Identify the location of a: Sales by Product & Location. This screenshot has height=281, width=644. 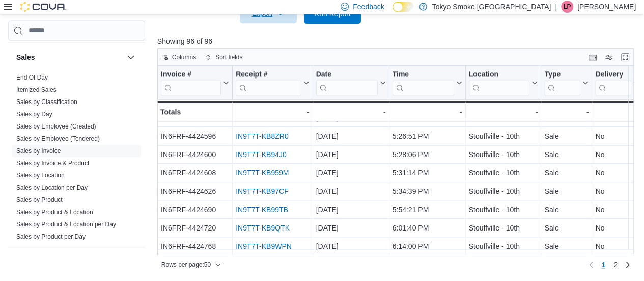
(54, 212).